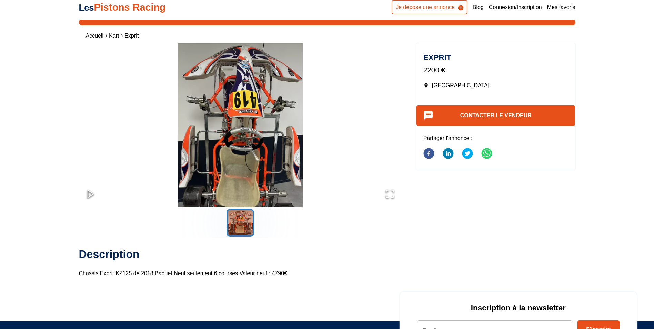 The height and width of the screenshot is (329, 654). What do you see at coordinates (515, 7) in the screenshot?
I see `a: Connexion/Inscription` at bounding box center [515, 7].